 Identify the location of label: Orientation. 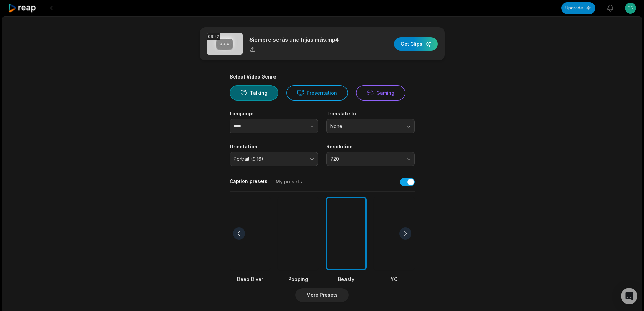
(274, 147).